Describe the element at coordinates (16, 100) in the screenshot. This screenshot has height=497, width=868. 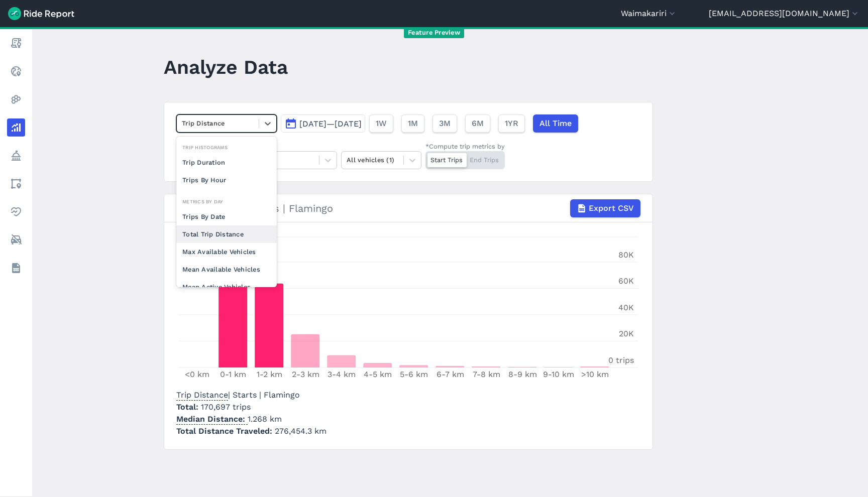
I see `a: Heatmaps` at that location.